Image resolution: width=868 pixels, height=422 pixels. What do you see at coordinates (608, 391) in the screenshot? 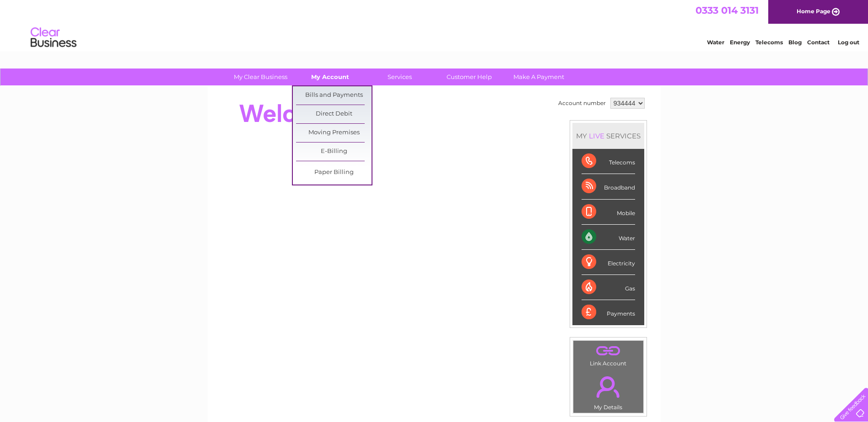
I see `td: My Details` at bounding box center [608, 391].